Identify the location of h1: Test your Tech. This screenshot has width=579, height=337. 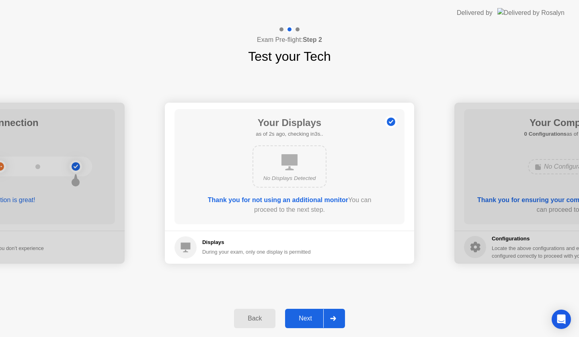
(289, 56).